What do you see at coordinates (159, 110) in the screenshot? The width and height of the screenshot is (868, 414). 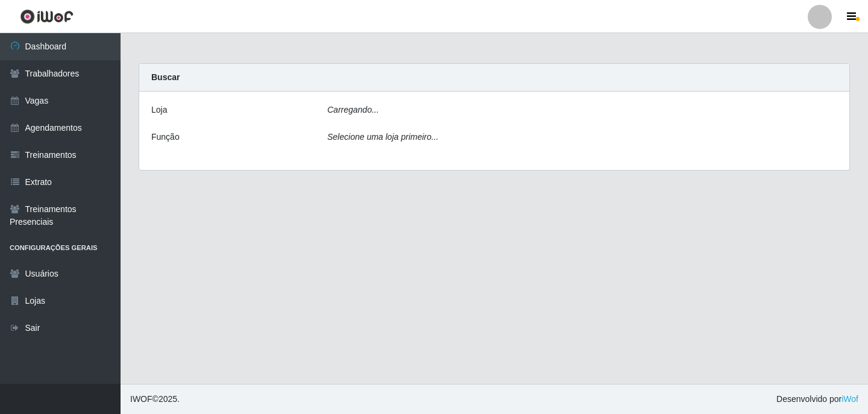 I see `label: Loja` at bounding box center [159, 110].